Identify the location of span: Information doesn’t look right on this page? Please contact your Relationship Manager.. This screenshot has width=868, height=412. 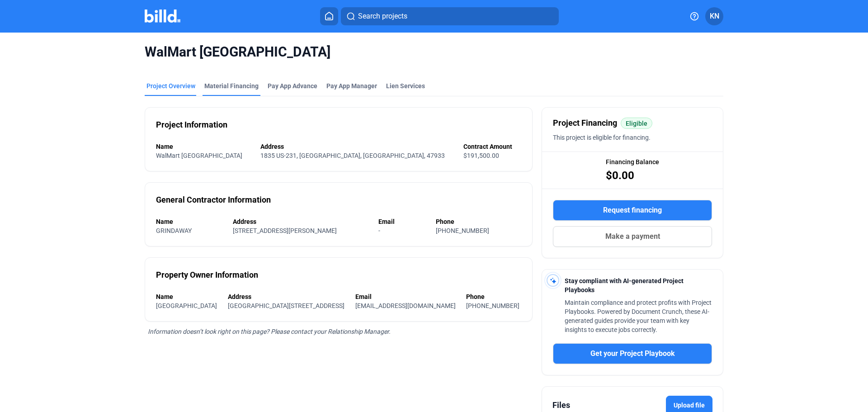
(269, 331).